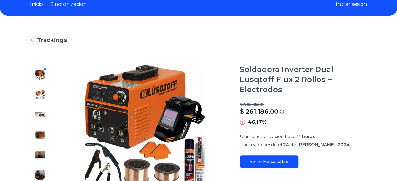 The height and width of the screenshot is (181, 397). I want to click on span: Trackings, so click(52, 40).